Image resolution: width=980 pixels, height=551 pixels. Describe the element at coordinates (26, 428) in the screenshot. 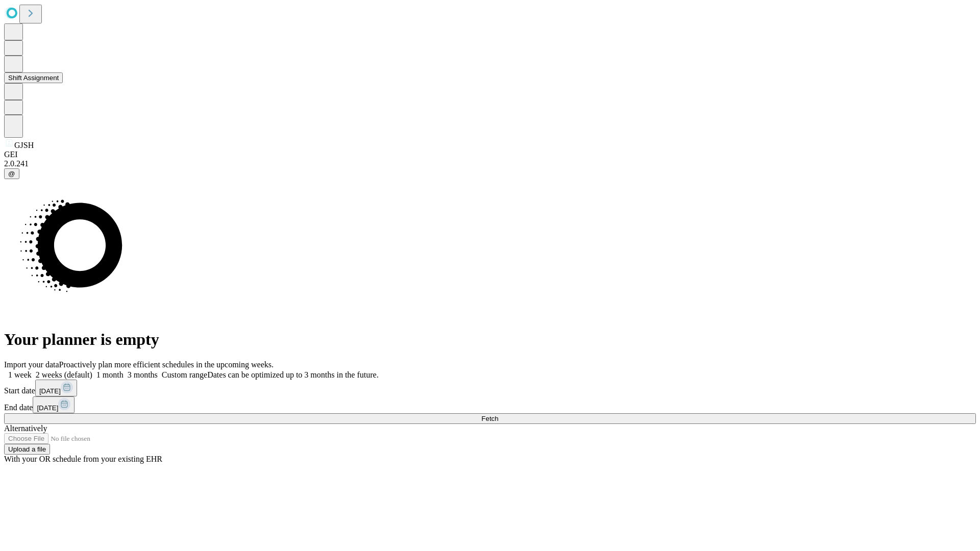

I see `span: Alternatively` at that location.